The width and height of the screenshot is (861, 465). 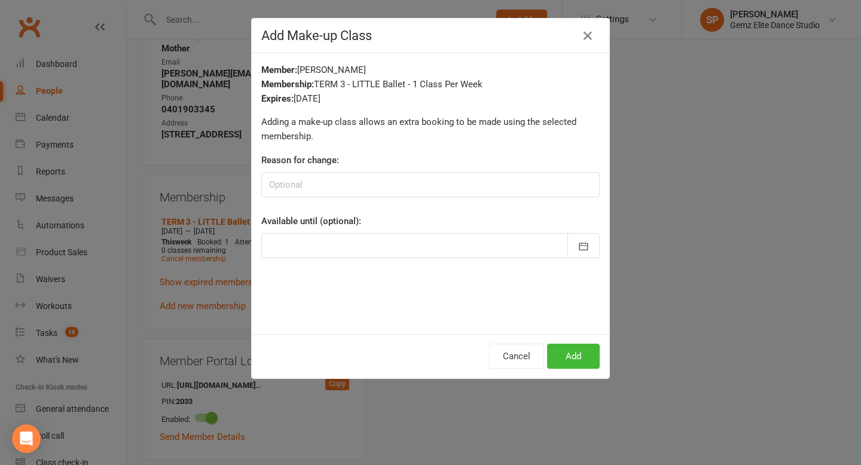 What do you see at coordinates (430, 35) in the screenshot?
I see `h4: Add Make-up Class` at bounding box center [430, 35].